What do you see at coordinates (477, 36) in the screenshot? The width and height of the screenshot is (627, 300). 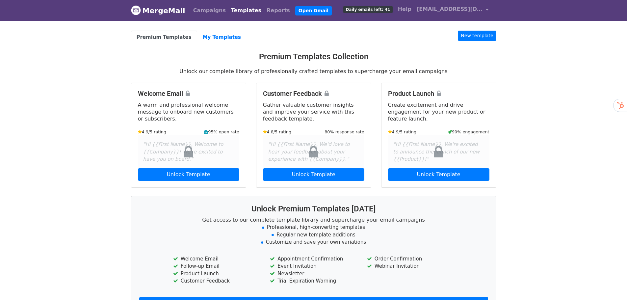 I see `a: New template` at bounding box center [477, 36].